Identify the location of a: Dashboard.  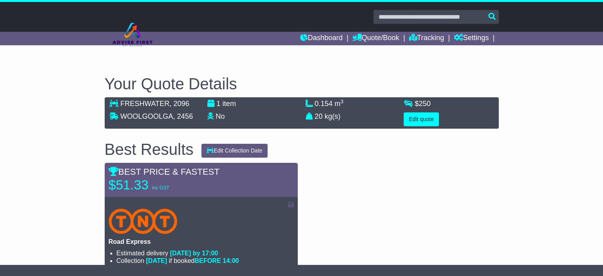
(321, 38).